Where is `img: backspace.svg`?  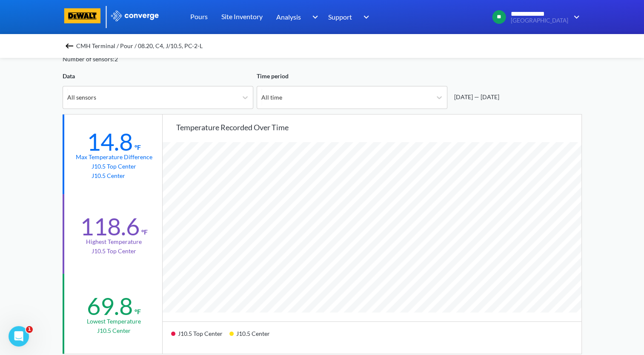
img: backspace.svg is located at coordinates (69, 46).